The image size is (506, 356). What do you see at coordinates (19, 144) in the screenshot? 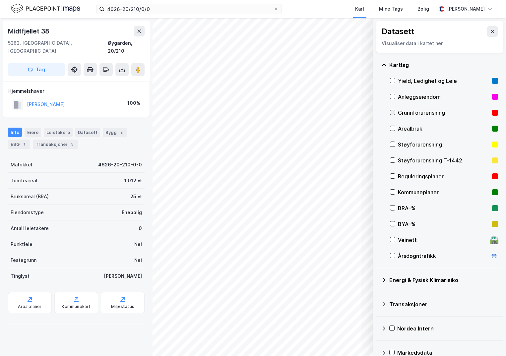
I see `div: ESG` at bounding box center [19, 144].